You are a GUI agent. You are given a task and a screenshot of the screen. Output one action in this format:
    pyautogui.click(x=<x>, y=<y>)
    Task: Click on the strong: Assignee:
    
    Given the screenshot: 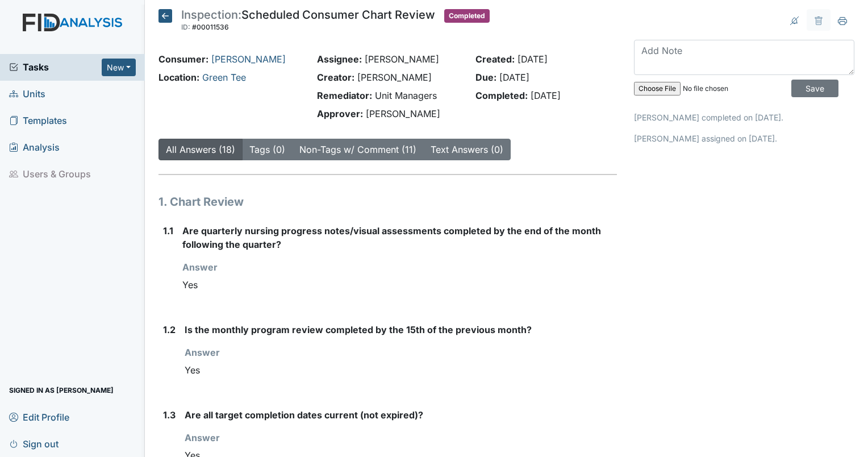 What is the action you would take?
    pyautogui.click(x=339, y=59)
    